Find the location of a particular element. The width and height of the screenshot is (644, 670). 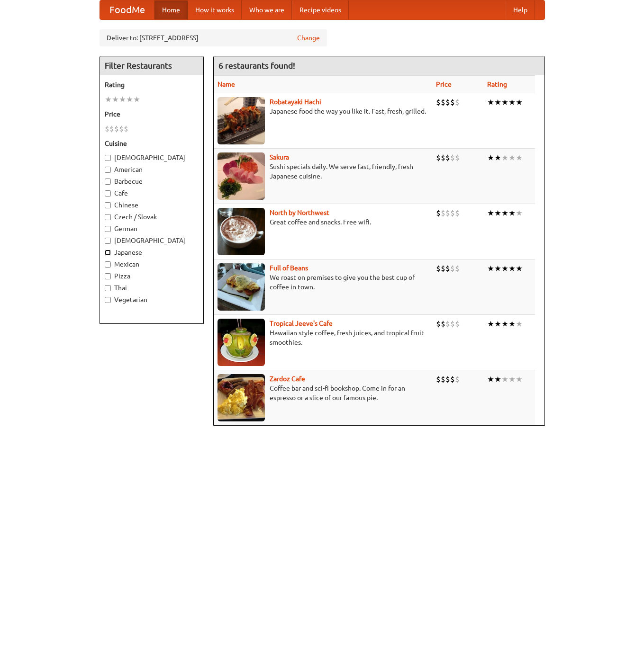

input: Mexican is located at coordinates (108, 264).